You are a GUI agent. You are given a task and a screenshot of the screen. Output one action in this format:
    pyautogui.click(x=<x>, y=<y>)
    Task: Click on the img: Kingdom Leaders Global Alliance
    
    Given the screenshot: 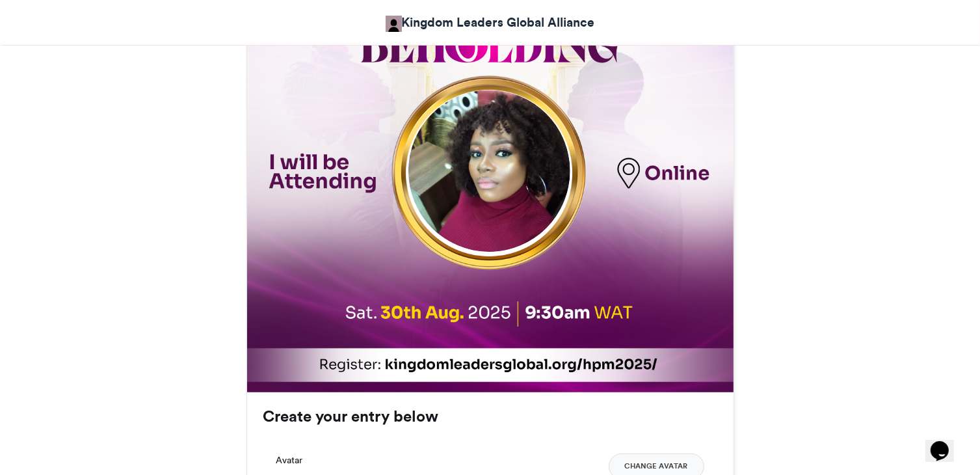 What is the action you would take?
    pyautogui.click(x=393, y=23)
    